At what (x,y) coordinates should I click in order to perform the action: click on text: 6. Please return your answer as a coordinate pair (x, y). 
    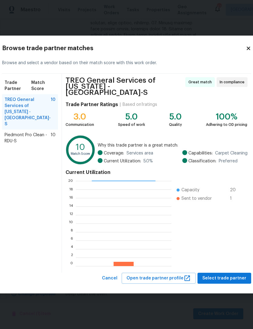
    Looking at the image, I should click on (72, 240).